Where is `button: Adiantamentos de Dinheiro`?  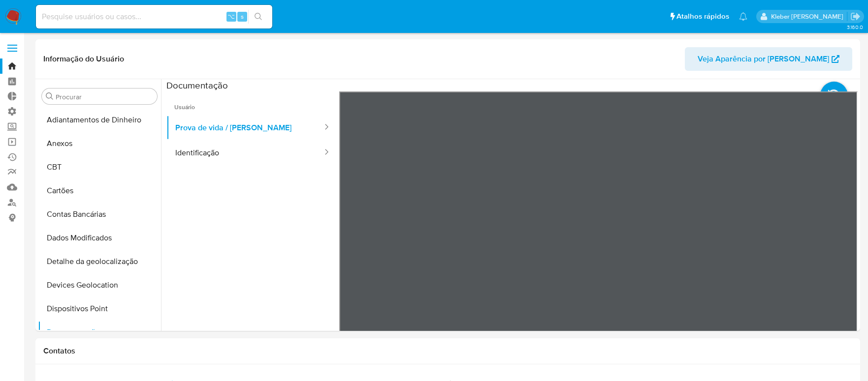
button: Adiantamentos de Dinheiro is located at coordinates (100, 120).